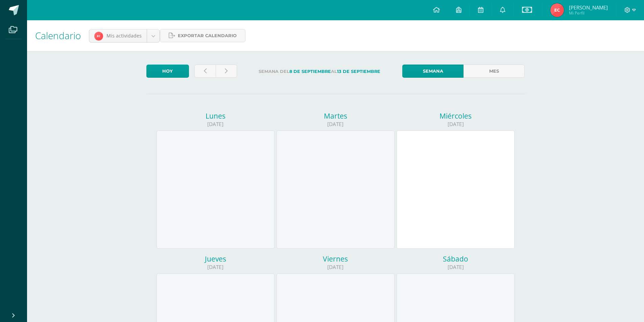 The image size is (644, 322). I want to click on img: f0ba1c13afe9ec22c09e8c9460087dd6.png, so click(557, 10).